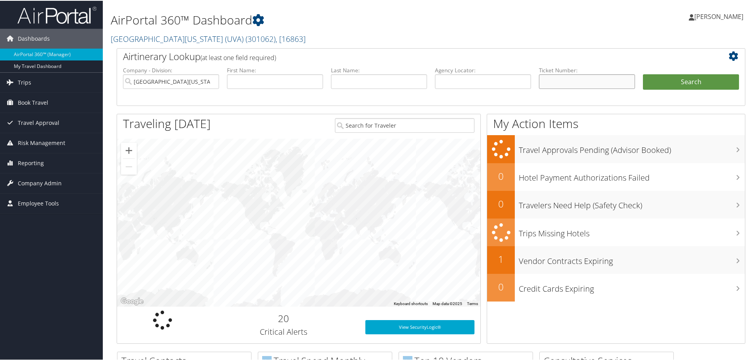 This screenshot has height=360, width=756. I want to click on span: ( 301062 ), so click(260, 38).